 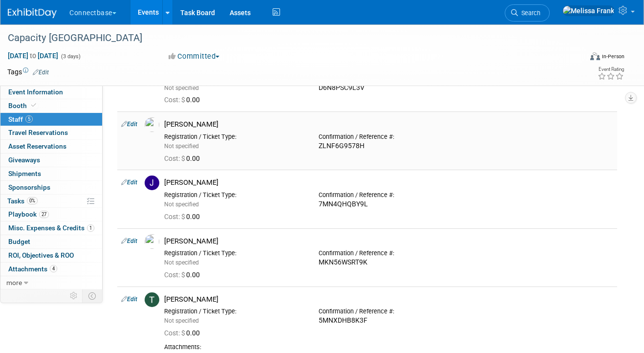 I want to click on a: Shipments, so click(x=51, y=174).